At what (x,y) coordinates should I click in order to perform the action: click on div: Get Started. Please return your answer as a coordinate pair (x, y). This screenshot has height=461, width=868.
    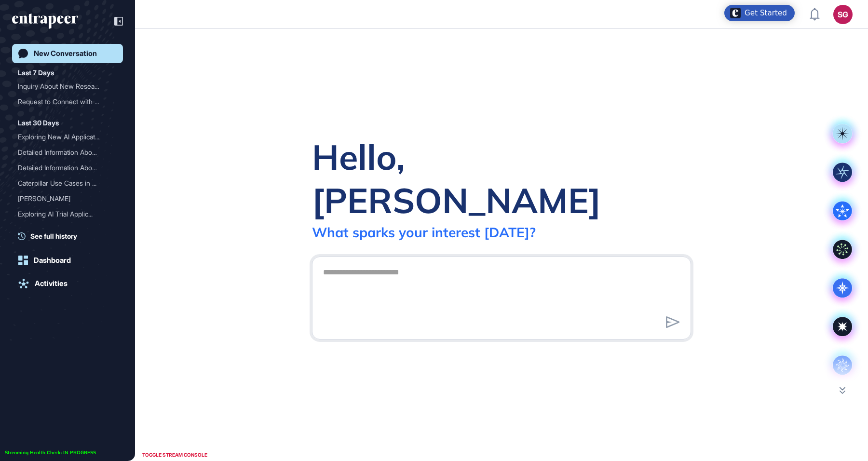
    Looking at the image, I should click on (766, 13).